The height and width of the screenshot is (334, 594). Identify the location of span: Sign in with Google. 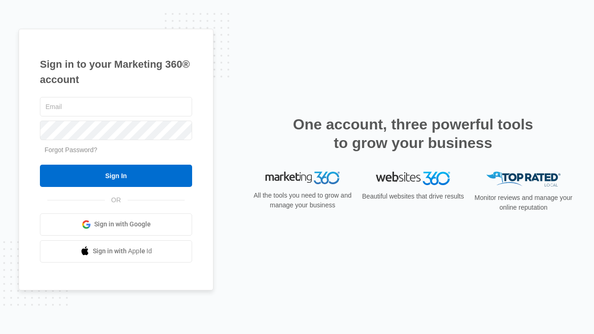
(122, 224).